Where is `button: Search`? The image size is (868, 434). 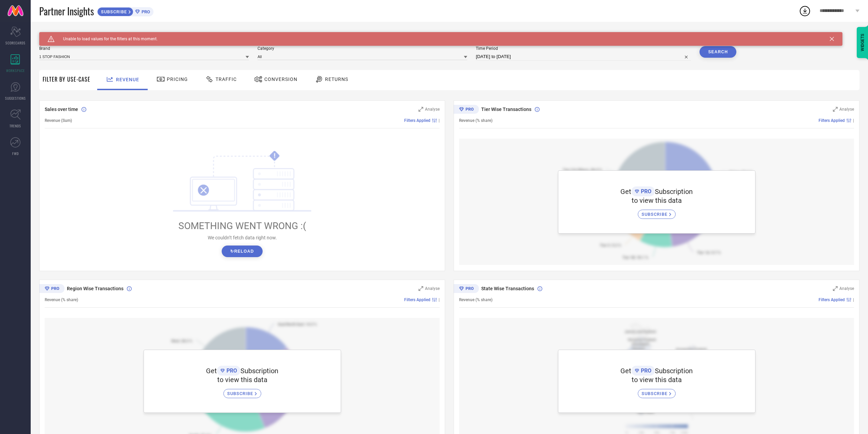
button: Search is located at coordinates (718, 52).